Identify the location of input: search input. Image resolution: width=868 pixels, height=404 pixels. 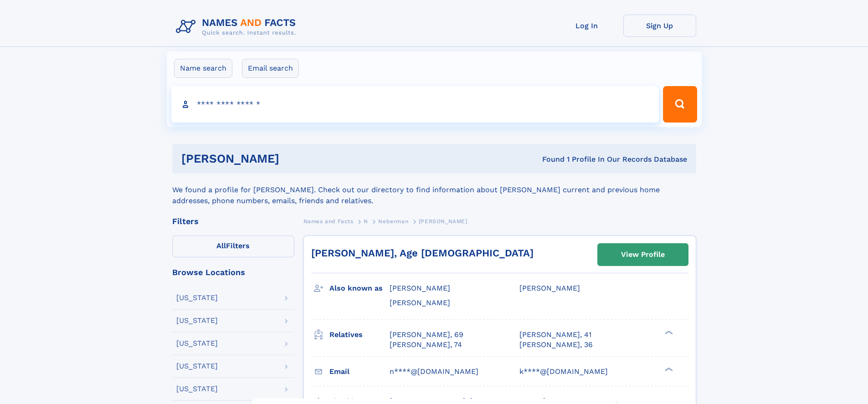
(415, 104).